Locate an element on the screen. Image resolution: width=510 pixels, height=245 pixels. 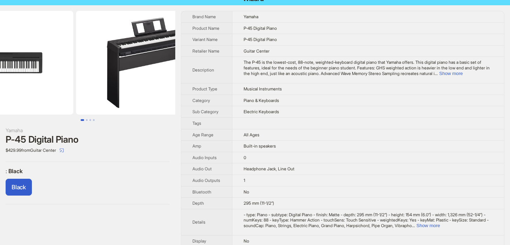
span: Musical Instruments is located at coordinates (263, 89).